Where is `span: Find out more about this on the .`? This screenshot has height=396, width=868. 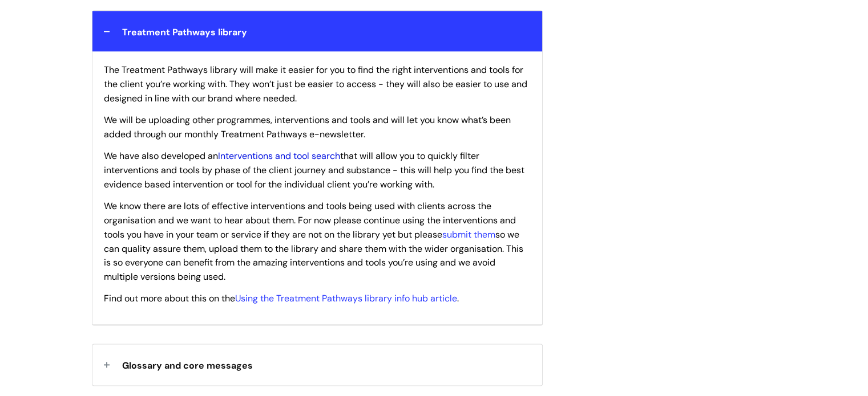
span: Find out more about this on the . is located at coordinates (281, 298).